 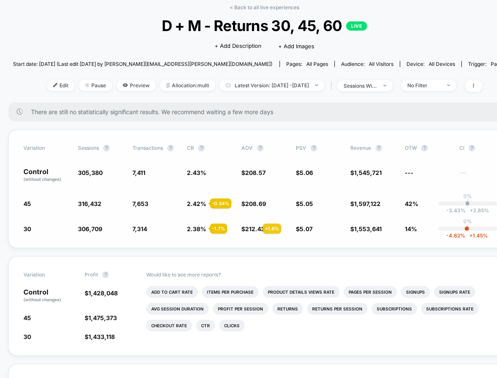 What do you see at coordinates (205, 325) in the screenshot?
I see `li: Ctr` at bounding box center [205, 325].